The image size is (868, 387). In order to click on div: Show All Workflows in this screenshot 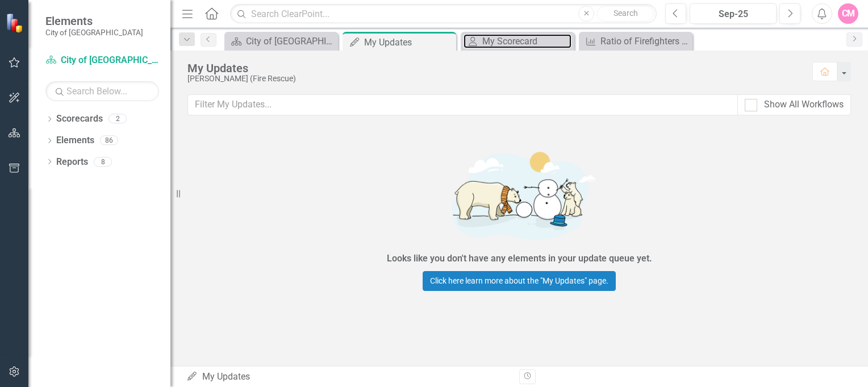, I will do `click(804, 104)`.